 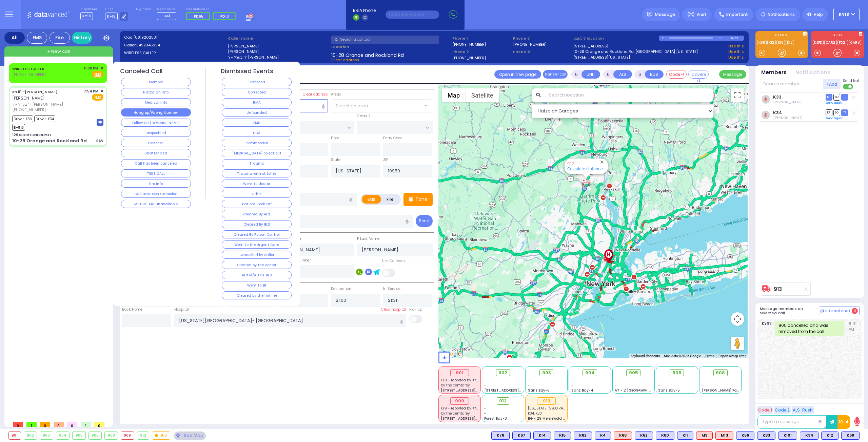 What do you see at coordinates (829, 97) in the screenshot?
I see `span: DR` at bounding box center [829, 97].